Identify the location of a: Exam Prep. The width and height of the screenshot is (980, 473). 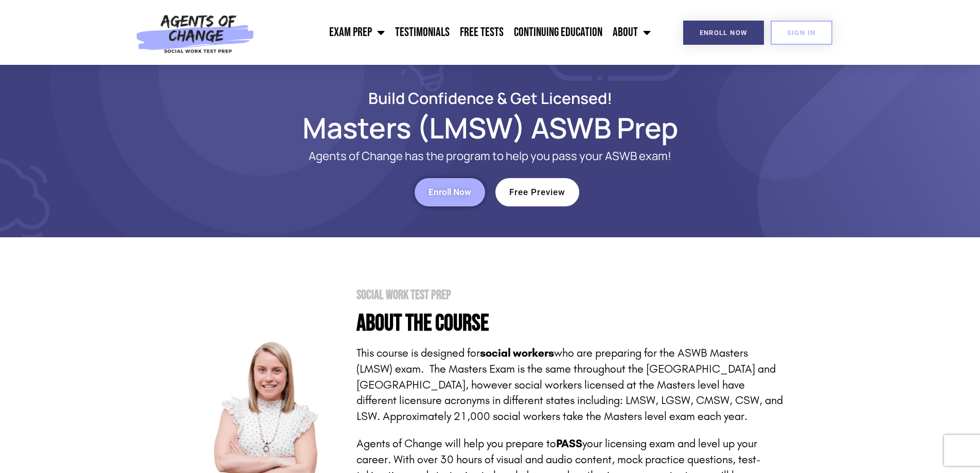
(357, 33).